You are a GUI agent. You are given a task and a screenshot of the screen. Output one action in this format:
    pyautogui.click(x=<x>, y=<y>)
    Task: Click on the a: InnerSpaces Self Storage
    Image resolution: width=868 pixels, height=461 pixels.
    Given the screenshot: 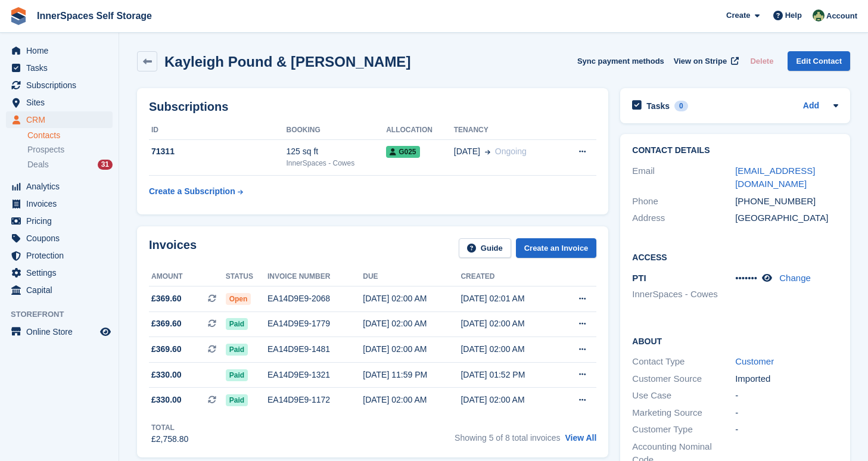 What is the action you would take?
    pyautogui.click(x=94, y=15)
    